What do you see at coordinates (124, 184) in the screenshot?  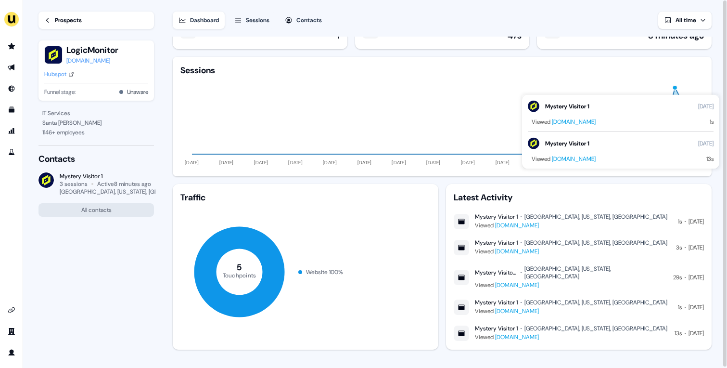 I see `div: Active 8 minutes ago` at bounding box center [124, 184].